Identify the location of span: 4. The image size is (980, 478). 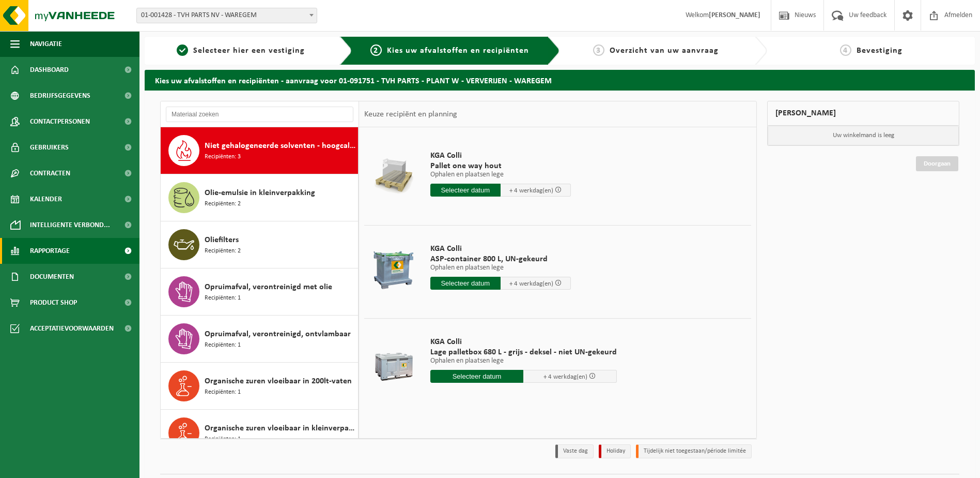
(846, 50).